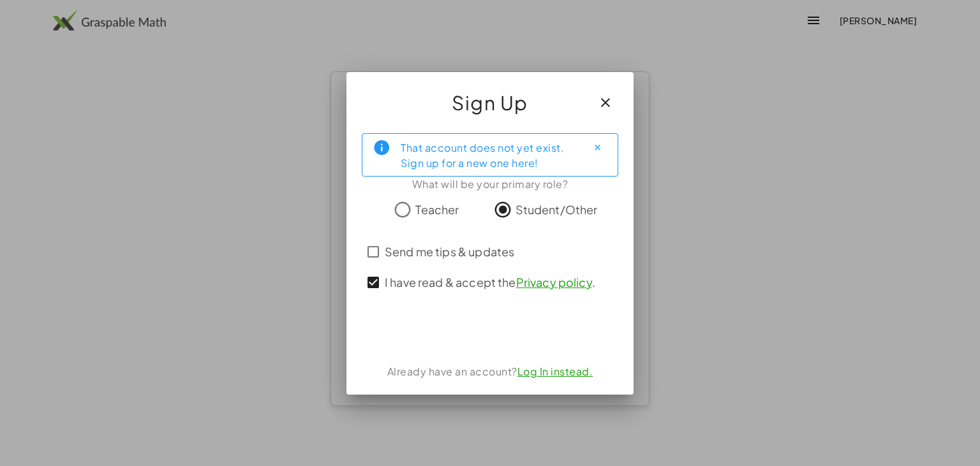  What do you see at coordinates (555, 371) in the screenshot?
I see `a: Log In instead.` at bounding box center [555, 371].